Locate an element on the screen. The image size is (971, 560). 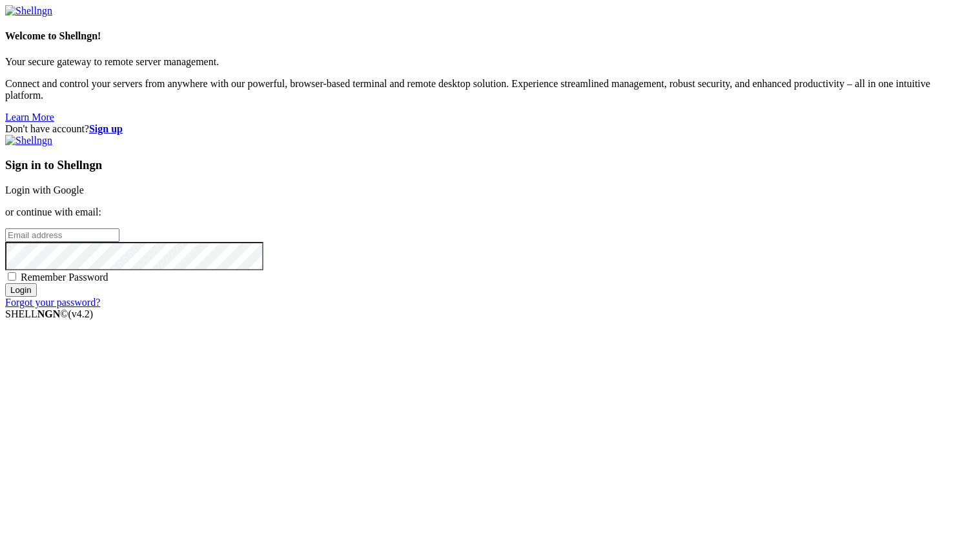
a: Login with Google is located at coordinates (44, 190).